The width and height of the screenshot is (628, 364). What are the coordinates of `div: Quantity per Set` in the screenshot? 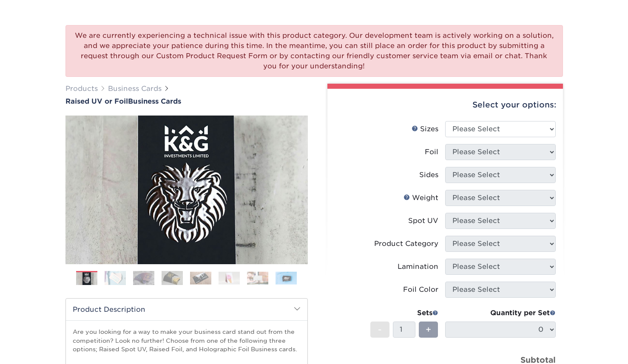 It's located at (500, 313).